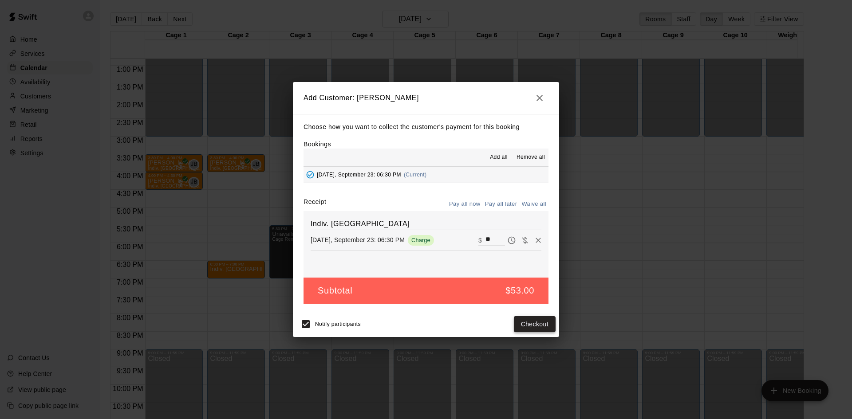 The width and height of the screenshot is (852, 419). What do you see at coordinates (499, 157) in the screenshot?
I see `span: Add all` at bounding box center [499, 157].